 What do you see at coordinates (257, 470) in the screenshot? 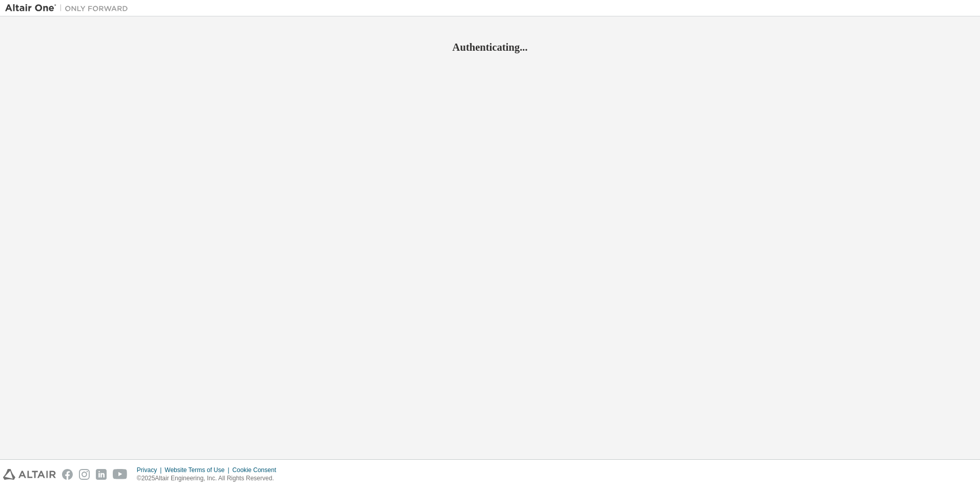
I see `div: Cookie Consent` at bounding box center [257, 470].